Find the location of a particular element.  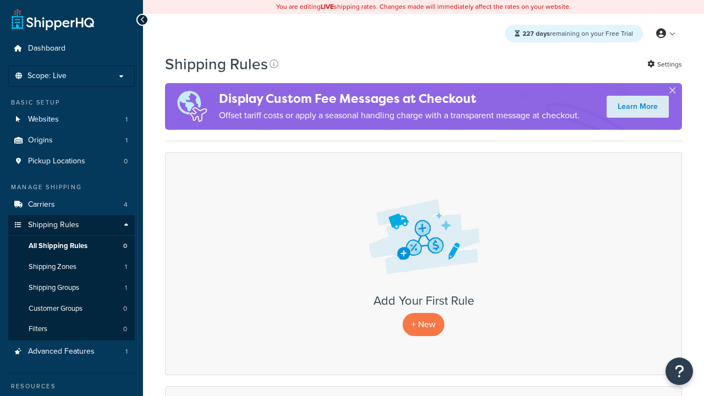

a: Shipping Rules is located at coordinates (72, 225).